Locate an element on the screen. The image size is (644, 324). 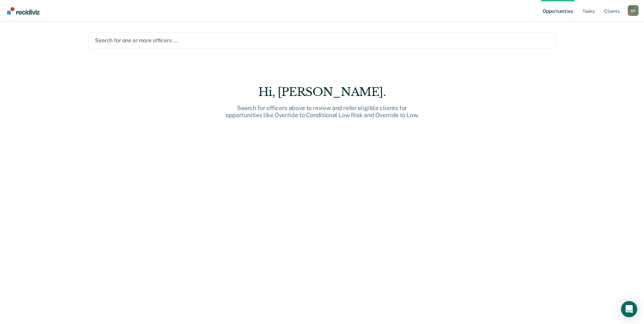
button: Profile dropdown button is located at coordinates (634, 10).